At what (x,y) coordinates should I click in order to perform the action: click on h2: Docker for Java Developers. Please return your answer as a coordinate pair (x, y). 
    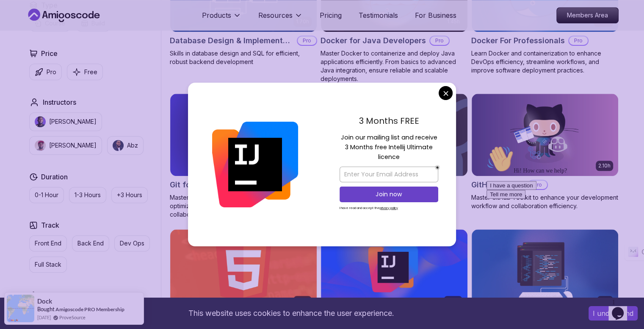
    Looking at the image, I should click on (373, 41).